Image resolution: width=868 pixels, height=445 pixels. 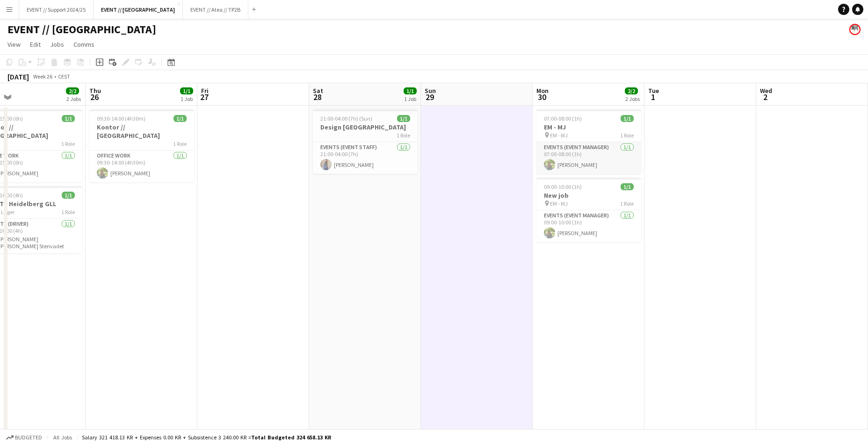 I want to click on span: 29, so click(x=429, y=97).